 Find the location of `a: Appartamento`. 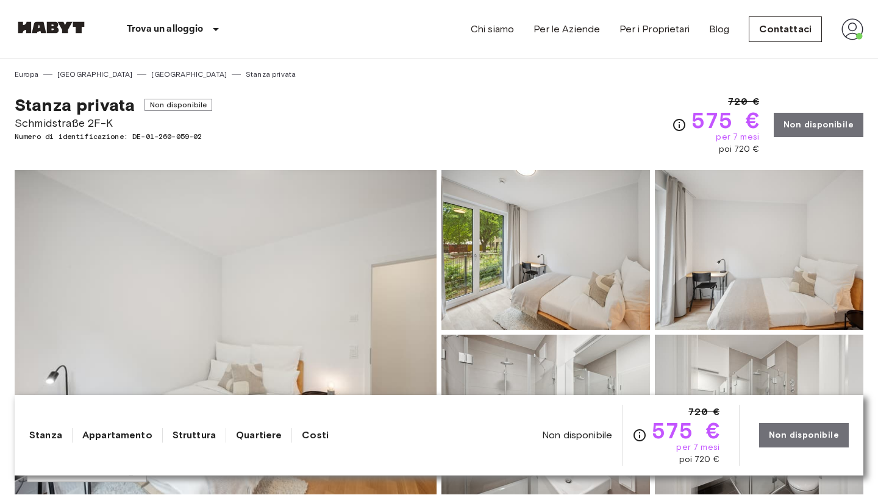

a: Appartamento is located at coordinates (117, 435).